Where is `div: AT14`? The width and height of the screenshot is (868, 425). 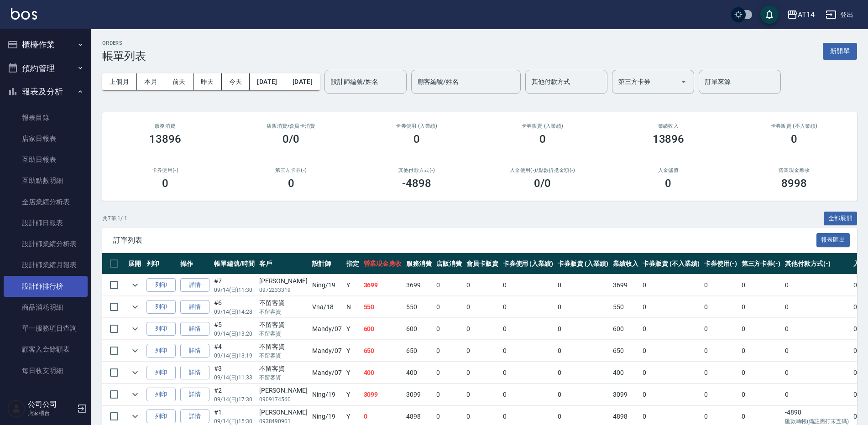
div: AT14 is located at coordinates (806, 14).